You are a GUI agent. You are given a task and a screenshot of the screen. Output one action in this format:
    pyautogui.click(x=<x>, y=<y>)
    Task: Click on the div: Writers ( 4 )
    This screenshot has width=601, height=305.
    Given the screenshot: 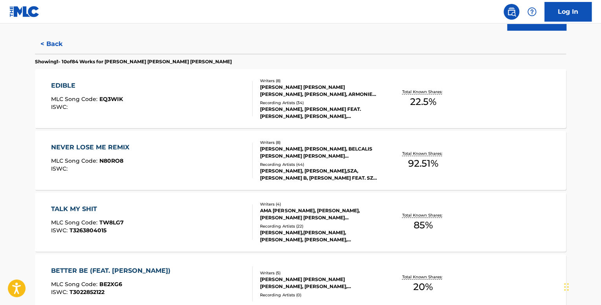 What is the action you would take?
    pyautogui.click(x=319, y=204)
    